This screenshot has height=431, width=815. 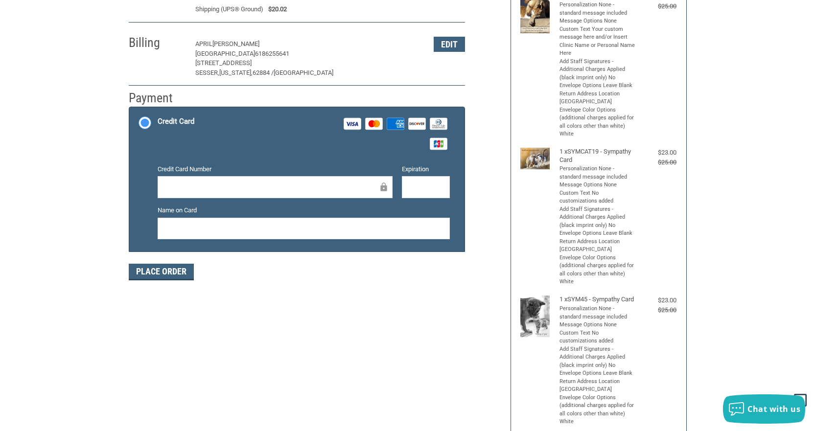 I want to click on h2: Billing, so click(x=157, y=43).